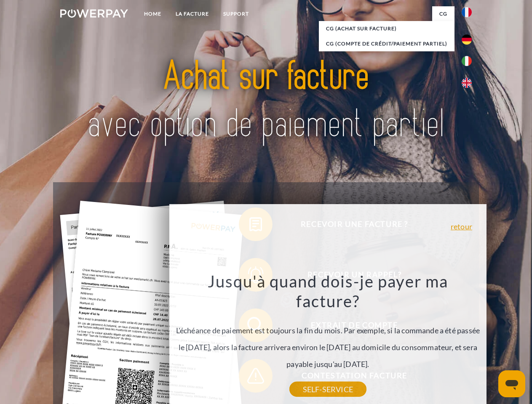 The height and width of the screenshot is (404, 532). I want to click on div: L'échéance de paiement est toujours la fin du mois. Par exemple, si la commande a été passée le [..., so click(328, 330).